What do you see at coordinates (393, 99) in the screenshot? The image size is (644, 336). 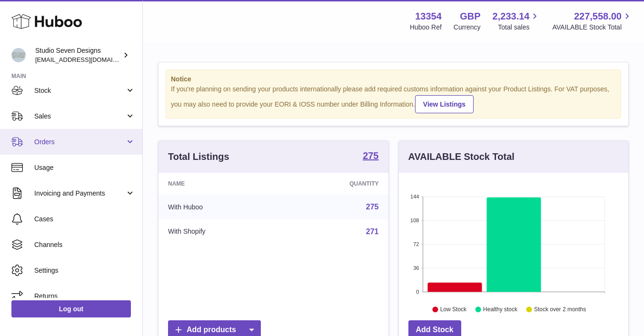 I see `div: If you're planning on sending your products internationally please add required customs informati...` at bounding box center [393, 99].